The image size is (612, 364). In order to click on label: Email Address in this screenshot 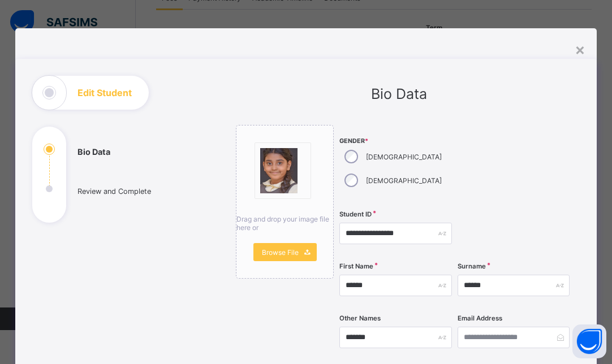, I will do `click(480, 318)`.